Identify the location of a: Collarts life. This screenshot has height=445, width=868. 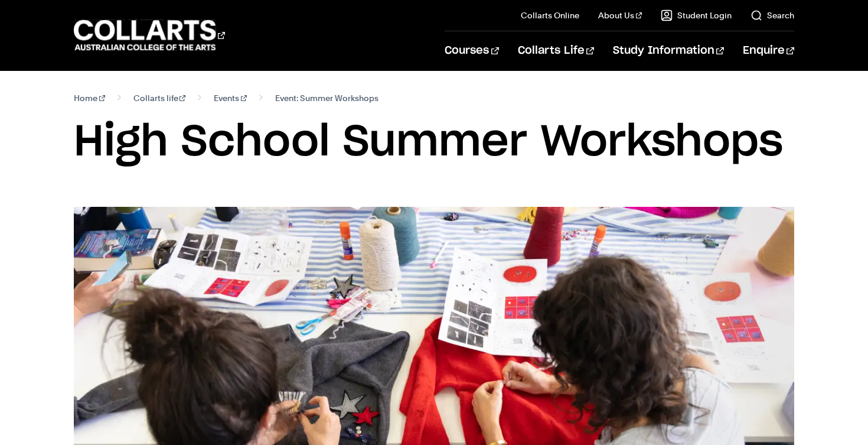
(159, 98).